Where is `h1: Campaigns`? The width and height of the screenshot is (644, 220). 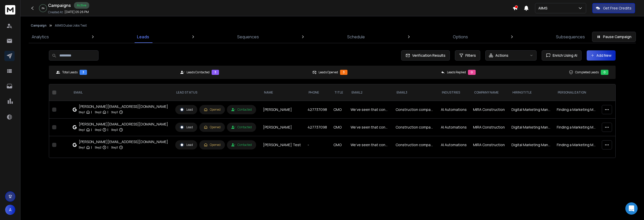
h1: Campaigns is located at coordinates (59, 5).